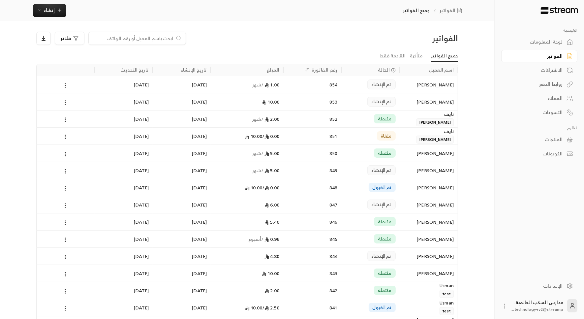 Image resolution: width=584 pixels, height=319 pixels. Describe the element at coordinates (539, 112) in the screenshot. I see `a: التسويات` at that location.